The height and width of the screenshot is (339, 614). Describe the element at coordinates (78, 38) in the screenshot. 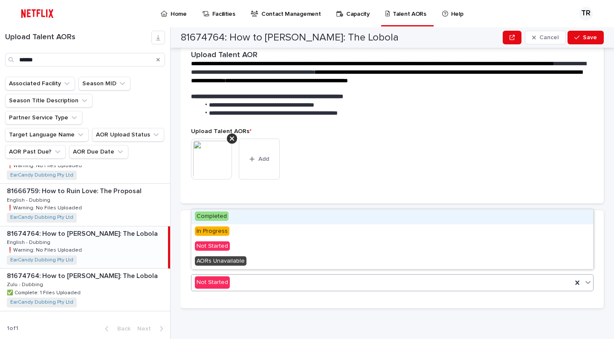

I see `h1: Upload Talent AORs` at that location.